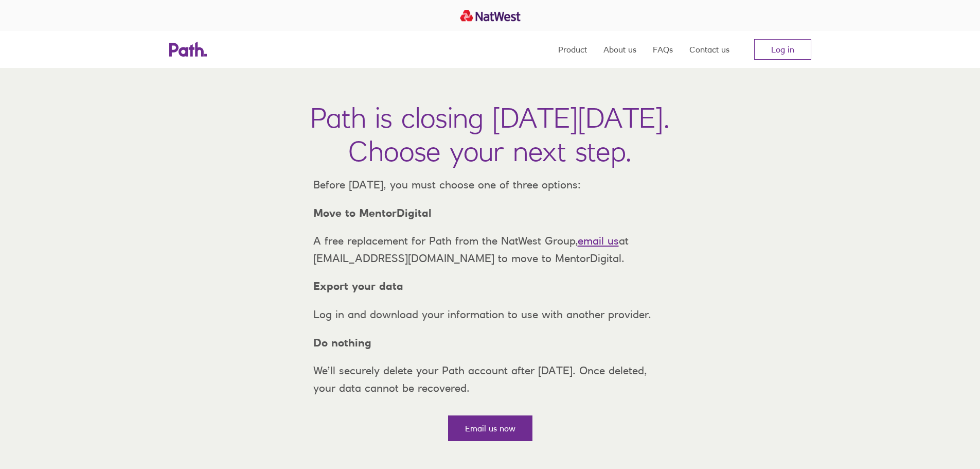 The height and width of the screenshot is (469, 980). I want to click on a: email us, so click(598, 240).